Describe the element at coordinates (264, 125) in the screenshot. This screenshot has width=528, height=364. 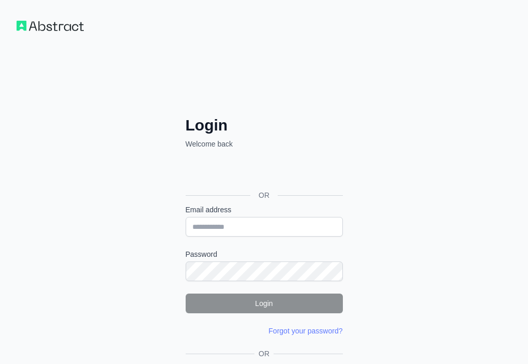
I see `h2: Login` at that location.